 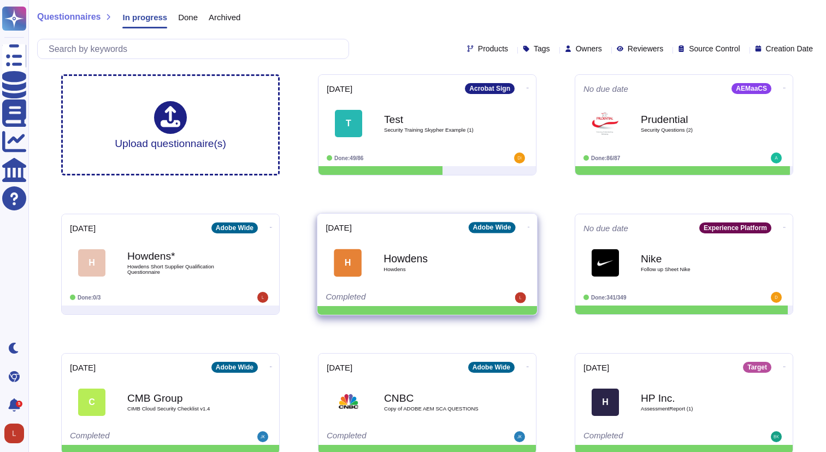 What do you see at coordinates (751, 88) in the screenshot?
I see `div: AEMaaCS` at bounding box center [751, 88].